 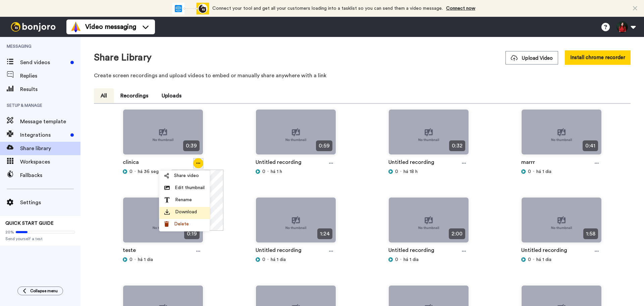 What do you see at coordinates (362, 76) in the screenshot?
I see `p: Create screen recordings and upload videos to embed or manually share anywhere with a link` at bounding box center [362, 76].